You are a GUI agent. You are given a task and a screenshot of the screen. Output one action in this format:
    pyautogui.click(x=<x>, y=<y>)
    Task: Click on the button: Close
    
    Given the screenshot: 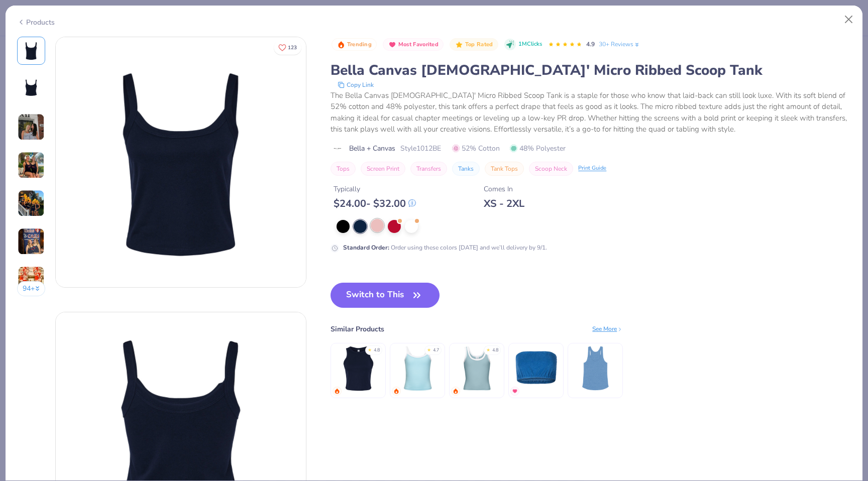 What is the action you would take?
    pyautogui.click(x=849, y=20)
    